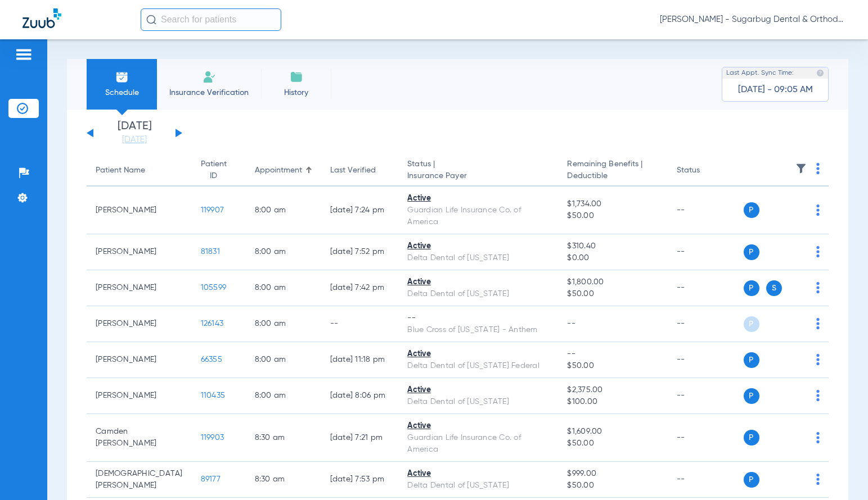  What do you see at coordinates (152, 19) in the screenshot?
I see `img: Search Icon` at bounding box center [152, 19].